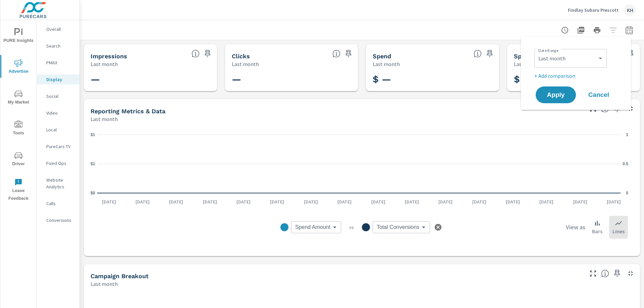 The width and height of the screenshot is (644, 308). I want to click on span: The number of times an ad was shown on your behalf., so click(196, 54).